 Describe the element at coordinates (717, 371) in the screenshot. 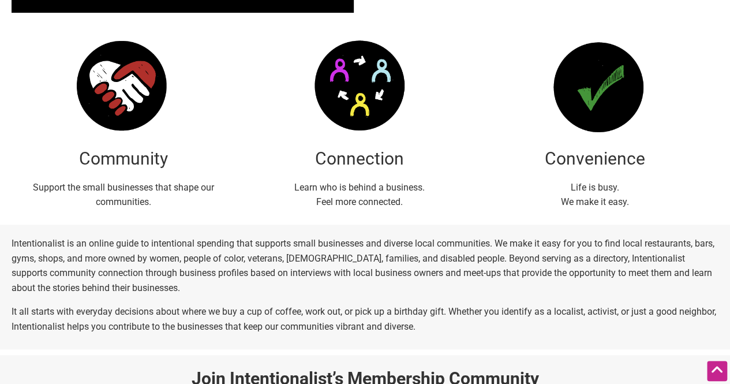

I see `div: Scroll Back to Top` at that location.